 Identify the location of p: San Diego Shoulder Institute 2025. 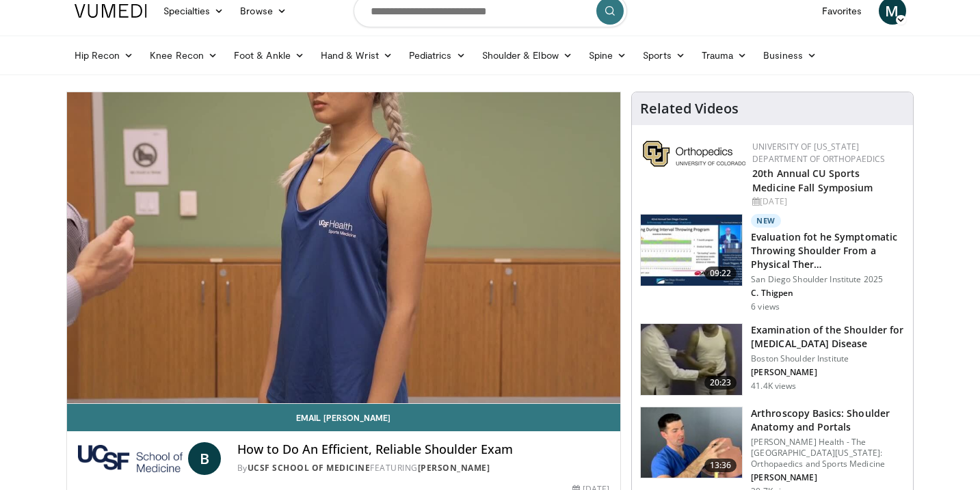
(827, 279).